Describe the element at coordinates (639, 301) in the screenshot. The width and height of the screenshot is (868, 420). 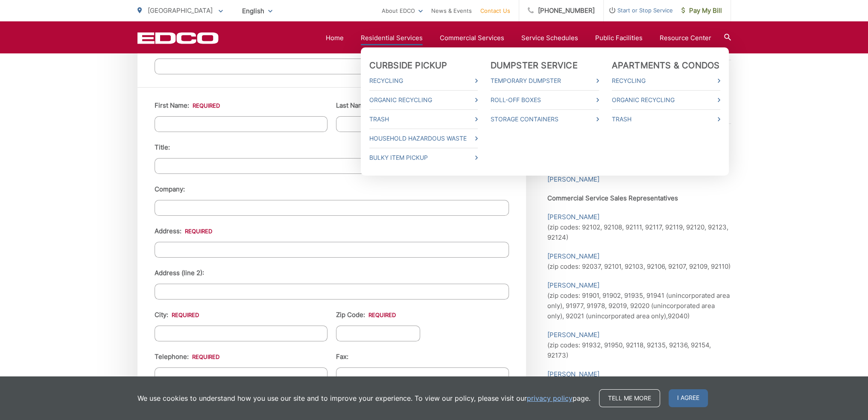
I see `p: (zip codes: 91901, 91902, 91935, 91941 (unincorporated area only), 91977, 91978, 92019, 92020 (un...` at that location.